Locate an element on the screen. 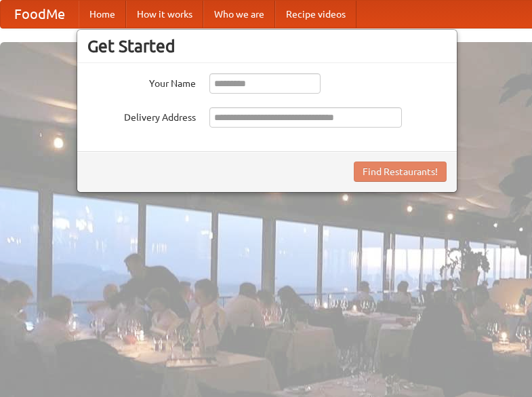 This screenshot has height=397, width=532. h3: Get Started is located at coordinates (267, 46).